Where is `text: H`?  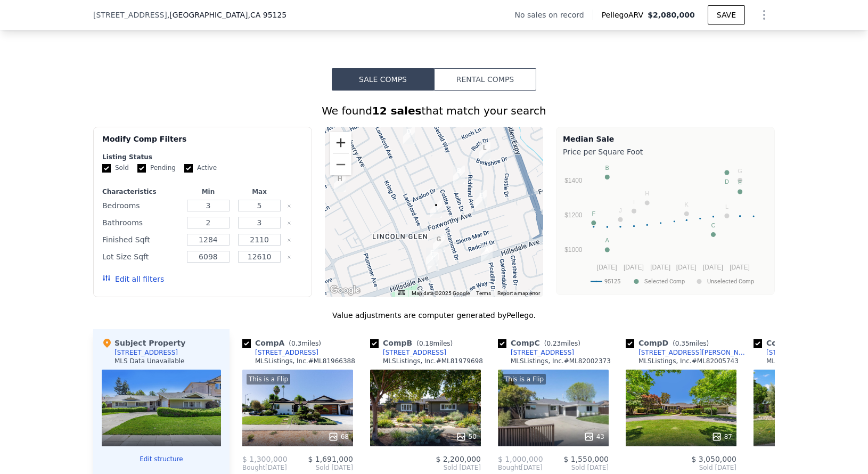 text: H is located at coordinates (647, 193).